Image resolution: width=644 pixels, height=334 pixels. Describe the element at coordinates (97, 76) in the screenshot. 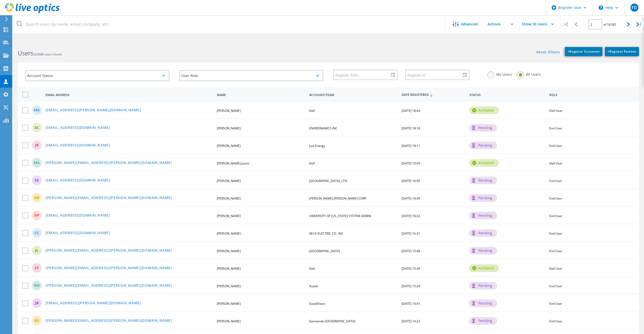

I see `div: Account Status` at that location.